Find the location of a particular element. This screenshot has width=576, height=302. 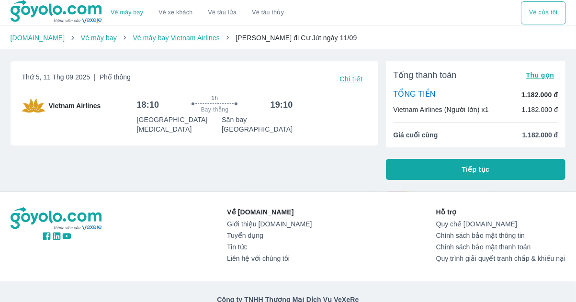

button: Vé tàu thủy is located at coordinates (268, 13).